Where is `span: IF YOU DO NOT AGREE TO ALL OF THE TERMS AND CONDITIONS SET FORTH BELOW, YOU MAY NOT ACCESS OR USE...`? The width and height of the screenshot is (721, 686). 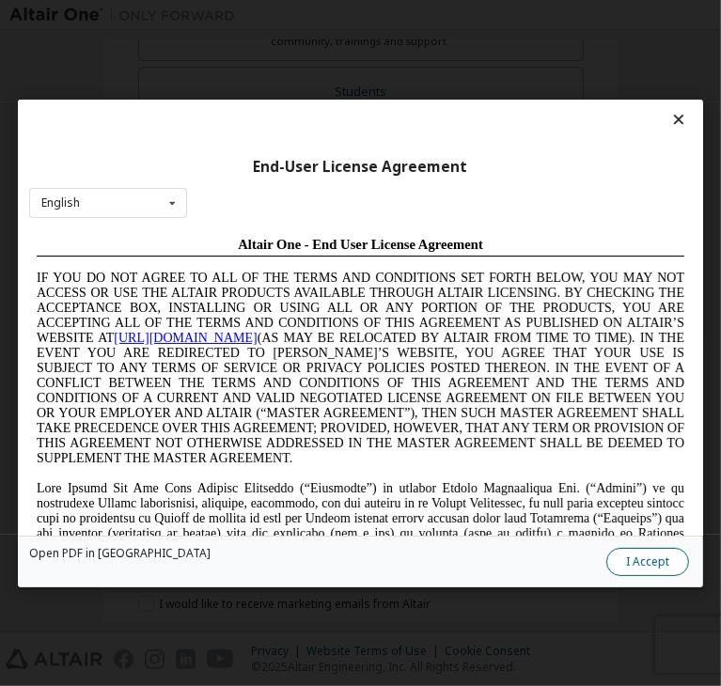 span: IF YOU DO NOT AGREE TO ALL OF THE TERMS AND CONDITIONS SET FORTH BELOW, YOU MAY NOT ACCESS OR USE... is located at coordinates (331, 138).